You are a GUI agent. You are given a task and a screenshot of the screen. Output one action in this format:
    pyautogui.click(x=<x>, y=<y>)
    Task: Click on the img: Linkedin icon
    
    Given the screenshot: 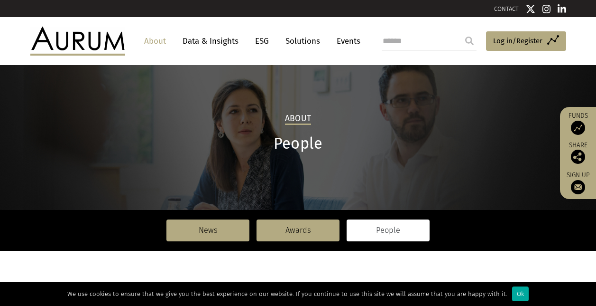 What is the action you would take?
    pyautogui.click(x=562, y=9)
    